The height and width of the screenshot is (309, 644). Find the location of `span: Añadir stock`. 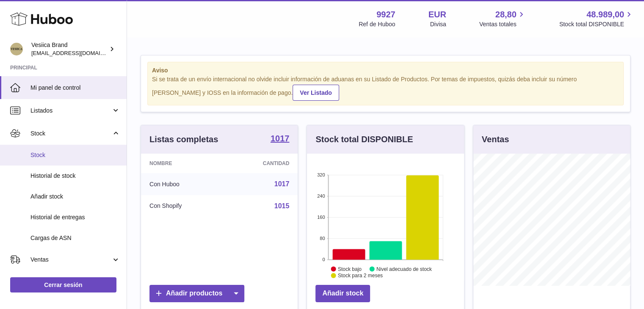

span: Añadir stock is located at coordinates (75, 196).